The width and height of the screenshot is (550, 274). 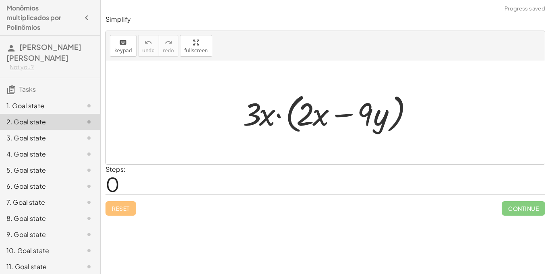 What do you see at coordinates (524, 9) in the screenshot?
I see `span: Progress saved` at bounding box center [524, 9].